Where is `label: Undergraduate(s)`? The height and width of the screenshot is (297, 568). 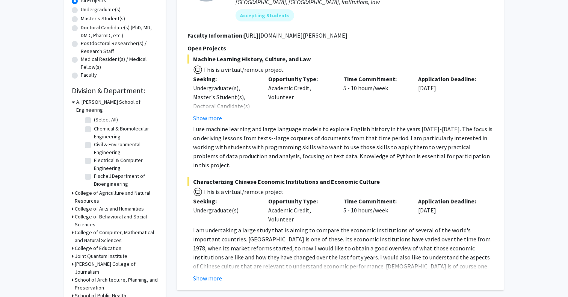 label: Undergraduate(s) is located at coordinates (101, 9).